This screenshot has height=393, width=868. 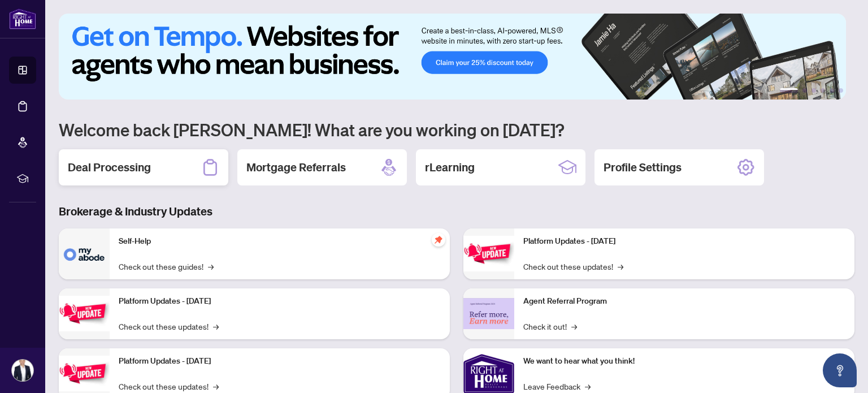 I want to click on h2: Profile Settings, so click(x=643, y=168).